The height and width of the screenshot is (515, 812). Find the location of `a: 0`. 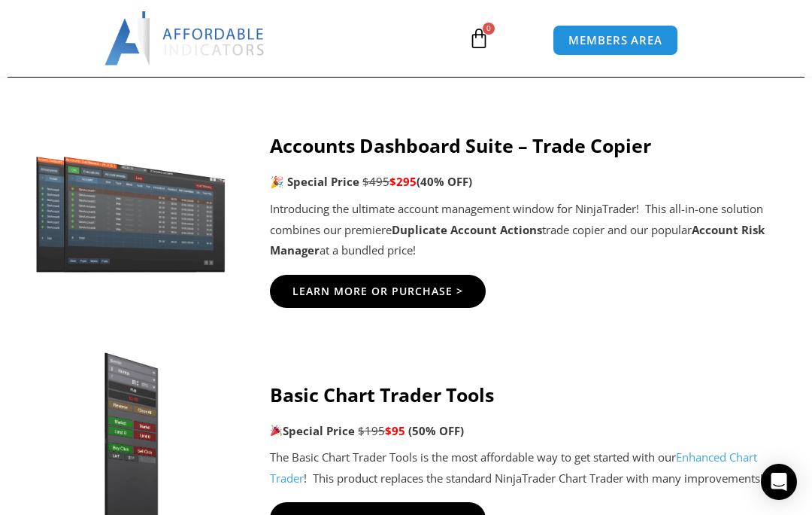

a: 0 is located at coordinates (478, 38).